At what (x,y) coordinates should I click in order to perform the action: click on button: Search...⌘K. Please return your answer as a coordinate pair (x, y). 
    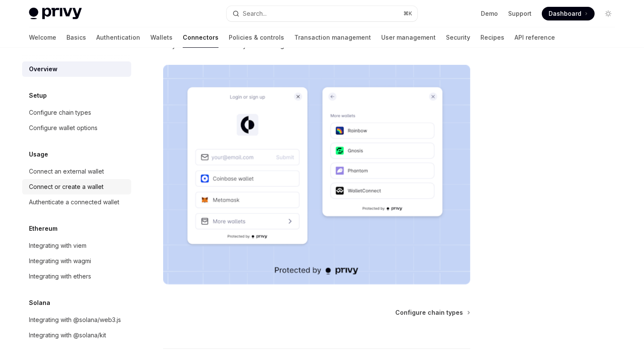
    Looking at the image, I should click on (322, 13).